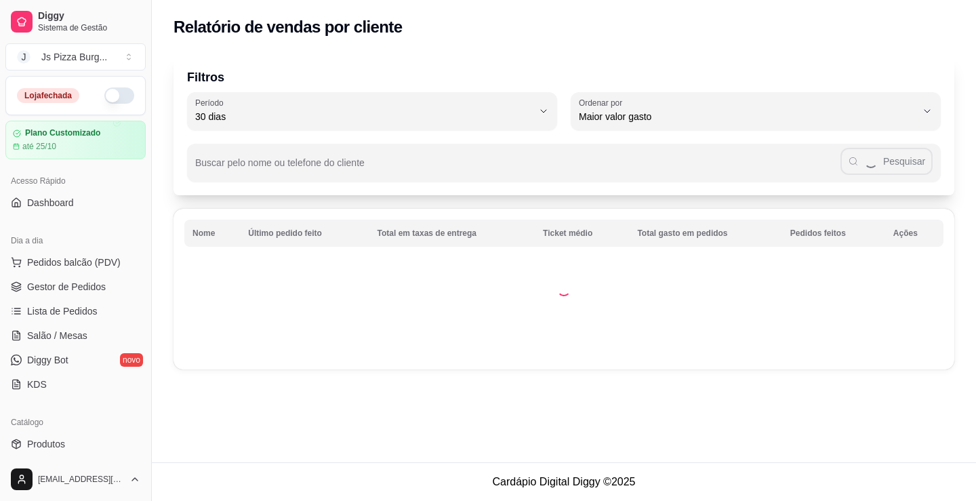 The image size is (976, 501). I want to click on a: Dashboard, so click(75, 203).